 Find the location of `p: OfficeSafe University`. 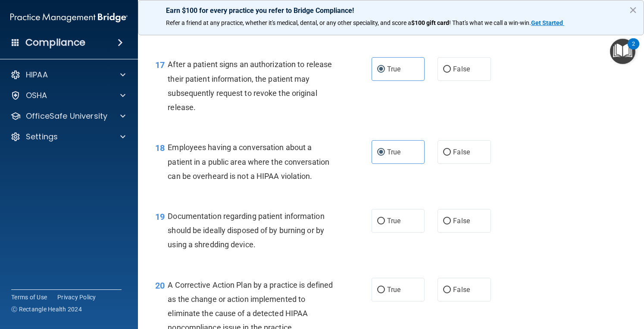

p: OfficeSafe University is located at coordinates (66, 116).